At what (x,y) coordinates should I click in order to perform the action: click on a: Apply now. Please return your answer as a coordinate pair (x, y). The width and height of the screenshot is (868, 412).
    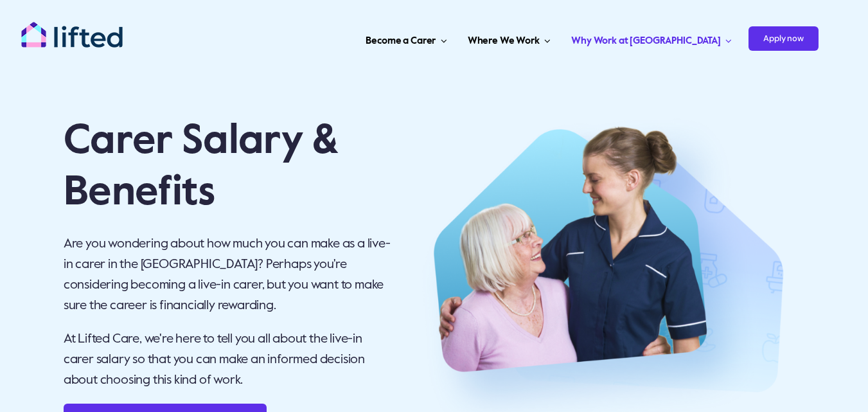
    Looking at the image, I should click on (783, 39).